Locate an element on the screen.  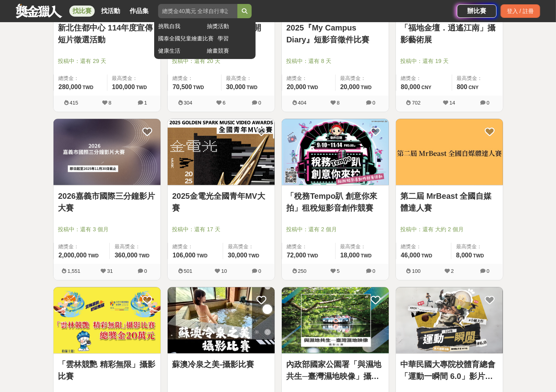
span: 46,000 is located at coordinates (411, 255).